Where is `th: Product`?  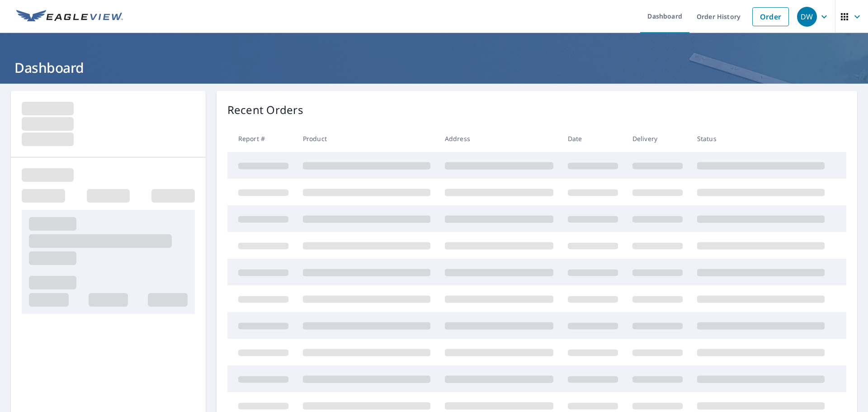
th: Product is located at coordinates (367, 138).